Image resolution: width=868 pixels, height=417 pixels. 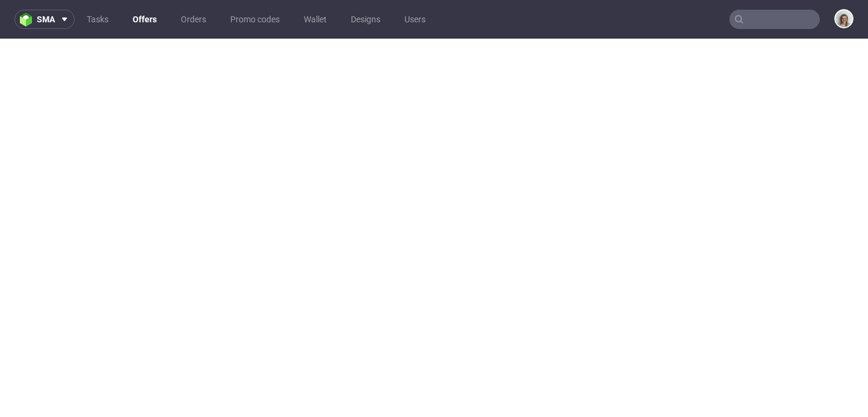 What do you see at coordinates (145, 19) in the screenshot?
I see `a: Offers` at bounding box center [145, 19].